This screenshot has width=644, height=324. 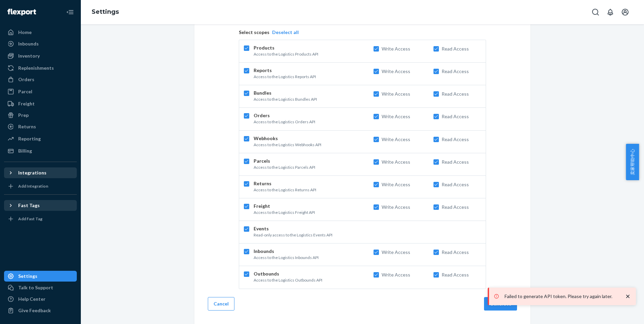 I want to click on div: Parcel, so click(x=25, y=92).